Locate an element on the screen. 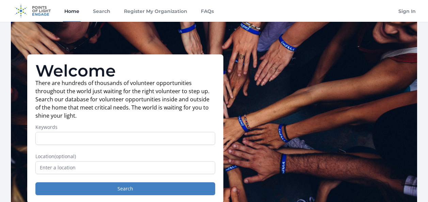 The image size is (428, 202). button: Search is located at coordinates (125, 189).